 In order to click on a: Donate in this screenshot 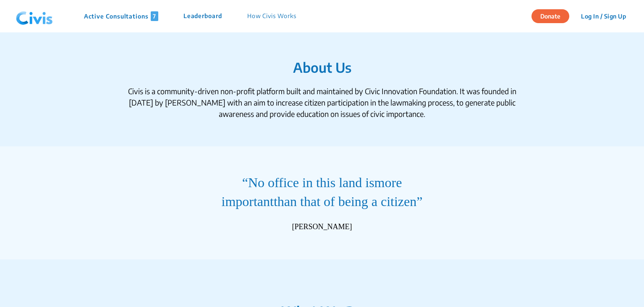, I will do `click(553, 15)`.